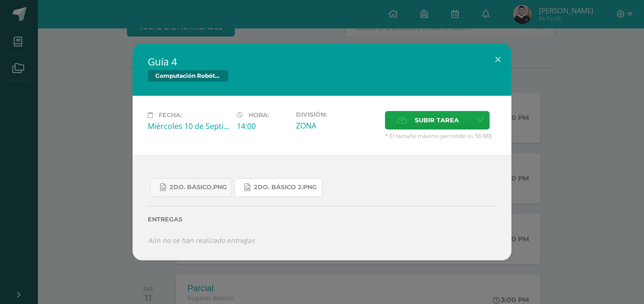 Image resolution: width=644 pixels, height=304 pixels. I want to click on span: Hora:, so click(259, 115).